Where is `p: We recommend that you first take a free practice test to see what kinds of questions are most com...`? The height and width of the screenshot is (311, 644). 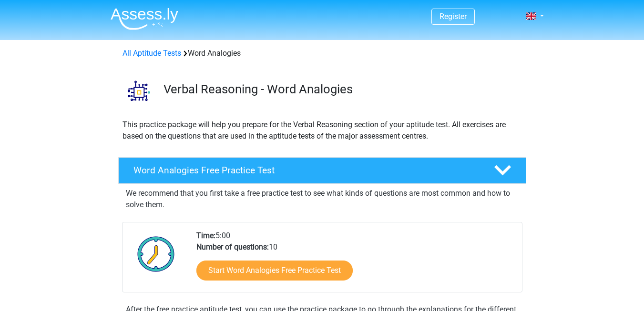
p: We recommend that you first take a free practice test to see what kinds of questions are most com... is located at coordinates (322, 199).